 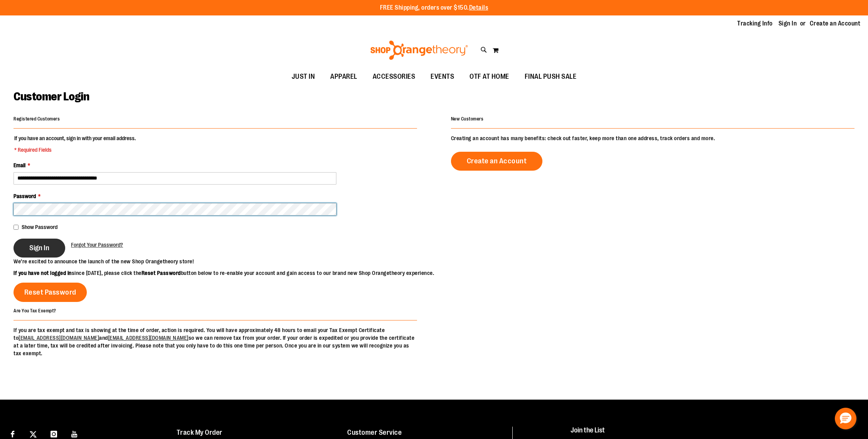 What do you see at coordinates (75, 150) in the screenshot?
I see `span: * Required Fields` at bounding box center [75, 150].